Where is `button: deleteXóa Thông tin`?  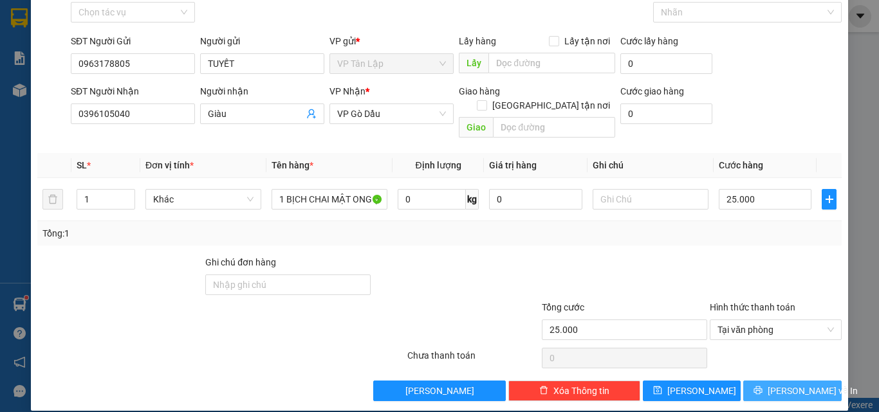 button: deleteXóa Thông tin is located at coordinates (574, 391).